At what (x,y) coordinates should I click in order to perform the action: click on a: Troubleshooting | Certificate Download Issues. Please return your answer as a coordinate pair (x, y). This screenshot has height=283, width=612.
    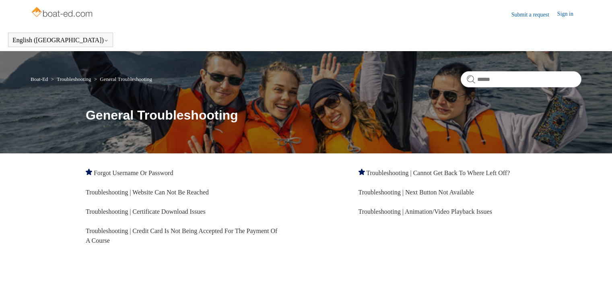
    Looking at the image, I should click on (146, 211).